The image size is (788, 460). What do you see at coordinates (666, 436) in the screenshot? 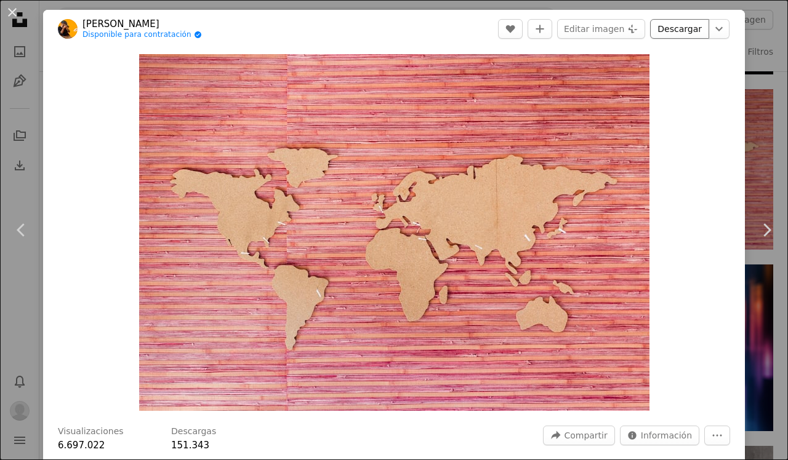
I see `span: Información` at bounding box center [666, 436].